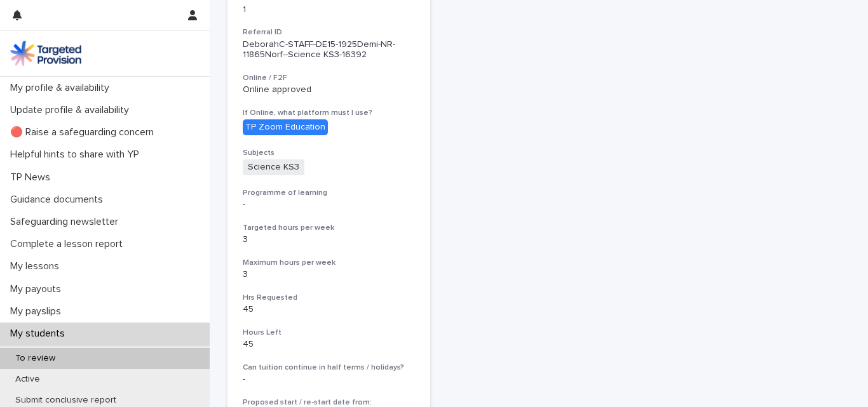 The image size is (868, 407). What do you see at coordinates (38, 289) in the screenshot?
I see `p: My payouts` at bounding box center [38, 289].